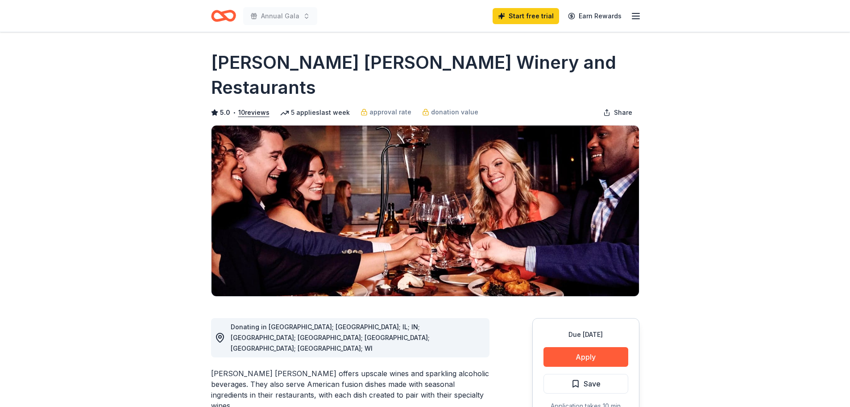  What do you see at coordinates (425, 211) in the screenshot?
I see `img: Image for Cooper's Hawk Winery and Restaurants` at bounding box center [425, 211].